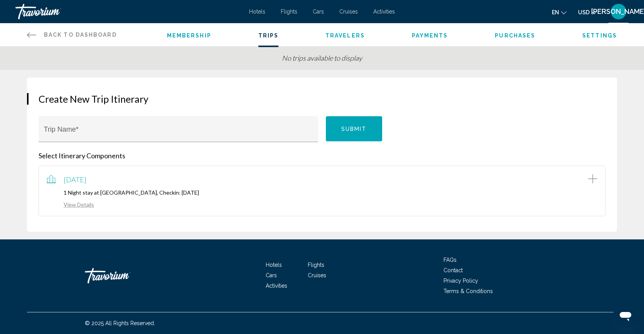 This screenshot has width=644, height=334. What do you see at coordinates (453, 270) in the screenshot?
I see `a: Contact` at bounding box center [453, 270].